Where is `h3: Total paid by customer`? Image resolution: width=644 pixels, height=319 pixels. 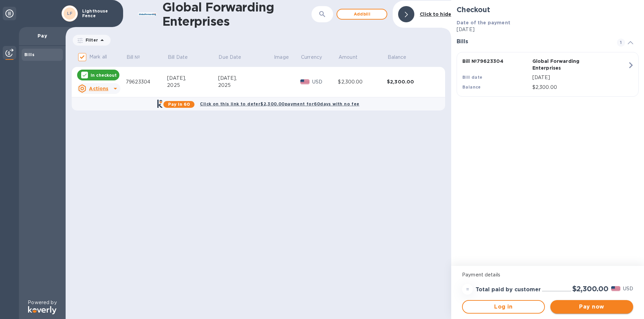 h3: Total paid by customer is located at coordinates (508, 290).